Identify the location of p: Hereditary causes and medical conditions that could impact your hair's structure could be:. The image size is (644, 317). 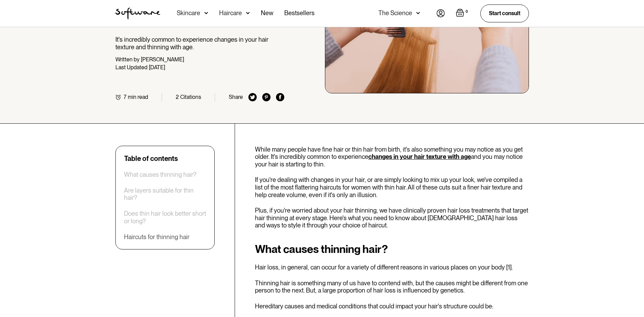
(392, 306).